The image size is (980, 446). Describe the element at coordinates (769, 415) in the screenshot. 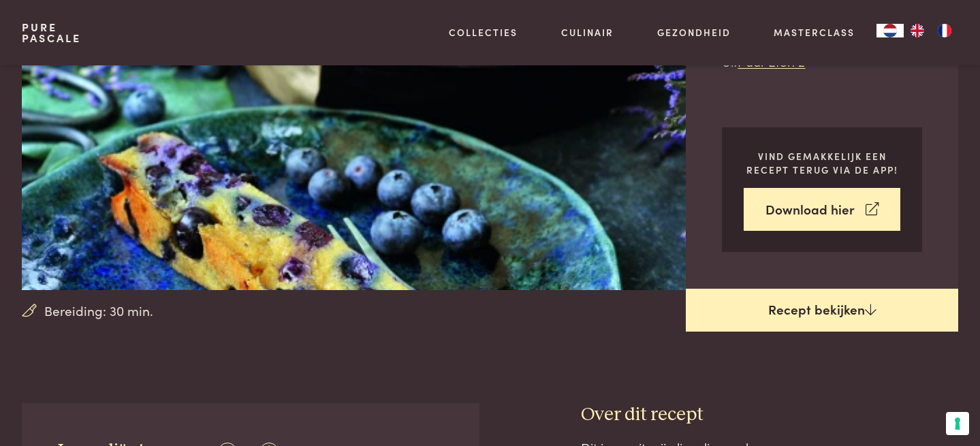

I see `h3: Over dit recept` at that location.